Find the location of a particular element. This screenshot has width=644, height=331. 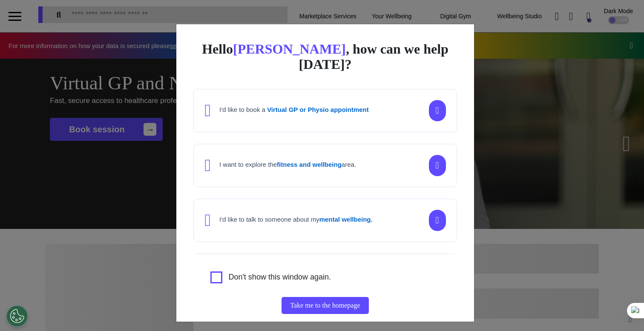

button: Take me to the homepage is located at coordinates (325, 306).